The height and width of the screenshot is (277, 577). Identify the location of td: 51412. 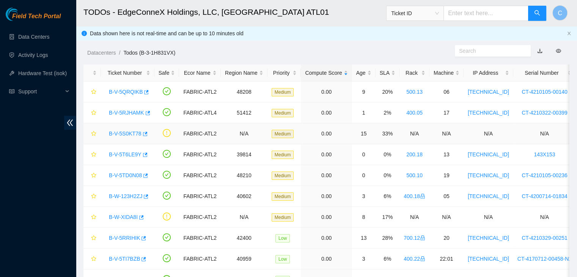
(244, 113).